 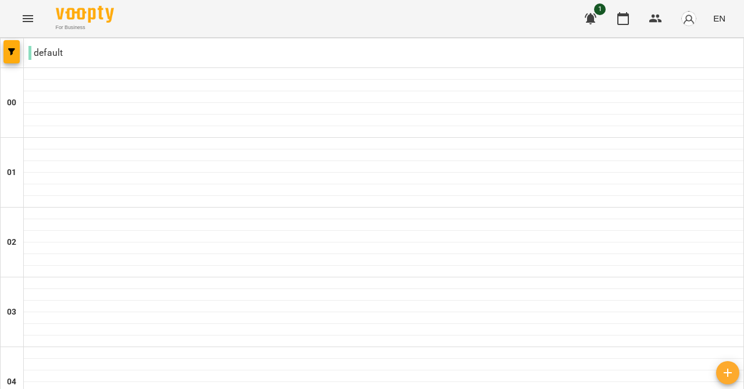 What do you see at coordinates (12, 242) in the screenshot?
I see `h6: 02` at bounding box center [12, 242].